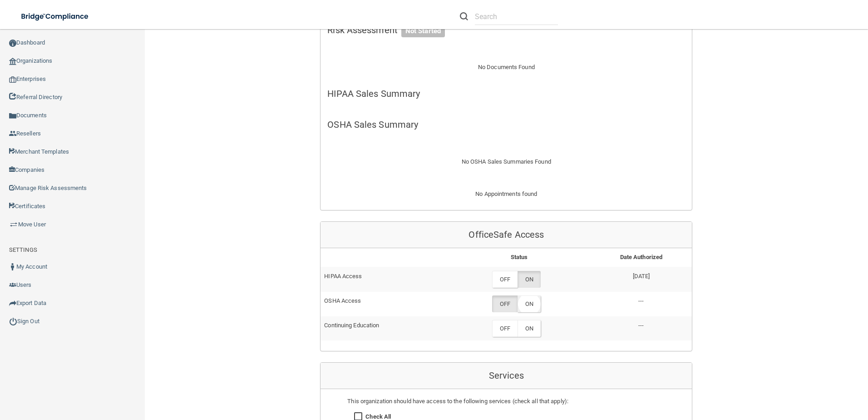 The width and height of the screenshot is (868, 420). What do you see at coordinates (507, 235) in the screenshot?
I see `div: OfficeSafe Access` at bounding box center [507, 235].